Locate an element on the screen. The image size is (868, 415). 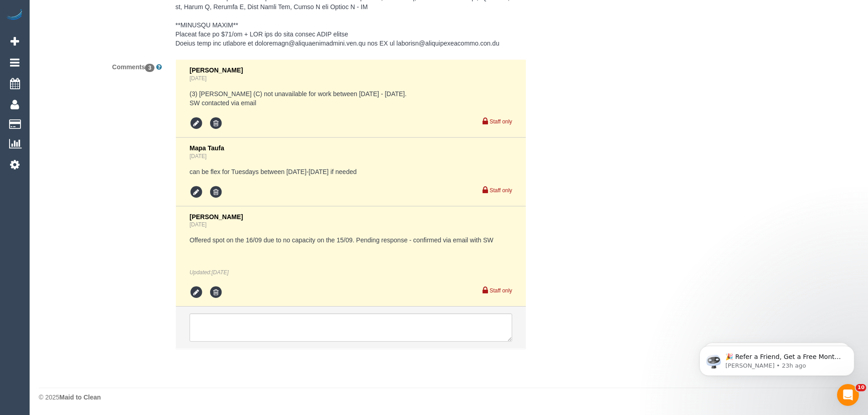
span: 3 is located at coordinates (149, 68).